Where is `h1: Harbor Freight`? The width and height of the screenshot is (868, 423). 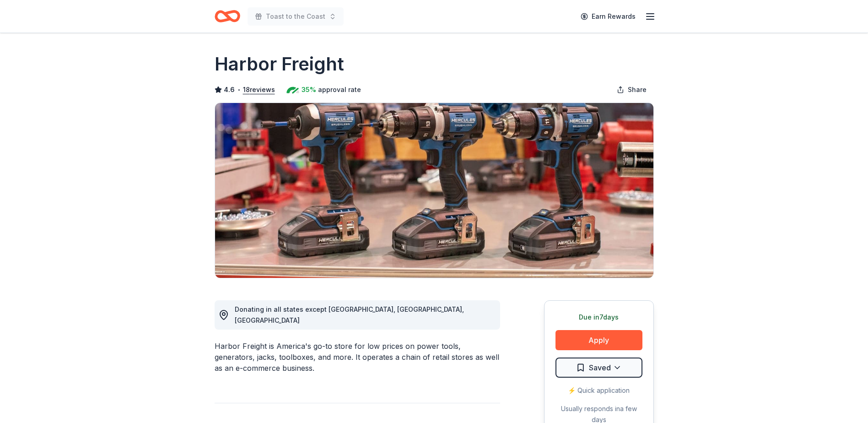
h1: Harbor Freight is located at coordinates (279, 64).